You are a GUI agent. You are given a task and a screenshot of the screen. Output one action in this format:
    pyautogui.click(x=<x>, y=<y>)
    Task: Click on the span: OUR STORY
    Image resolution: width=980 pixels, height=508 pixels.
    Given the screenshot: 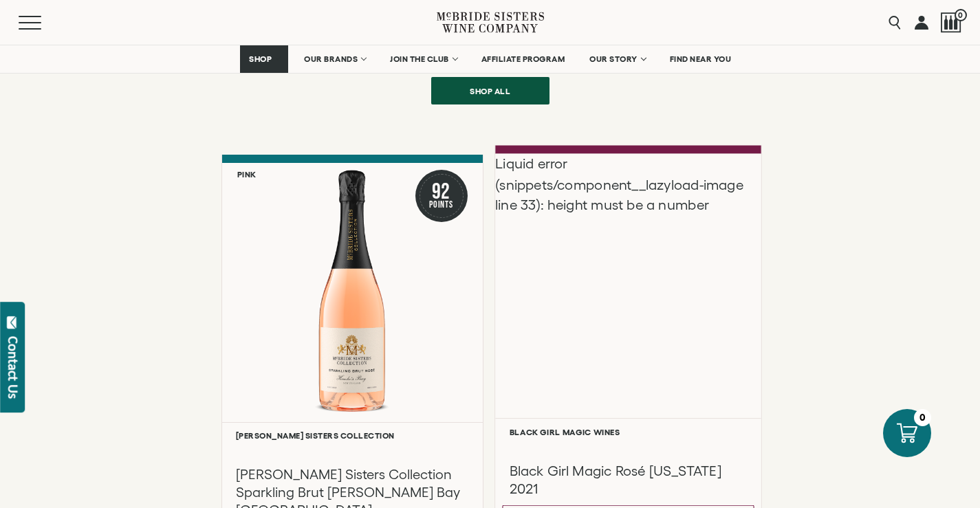 What is the action you would take?
    pyautogui.click(x=613, y=59)
    